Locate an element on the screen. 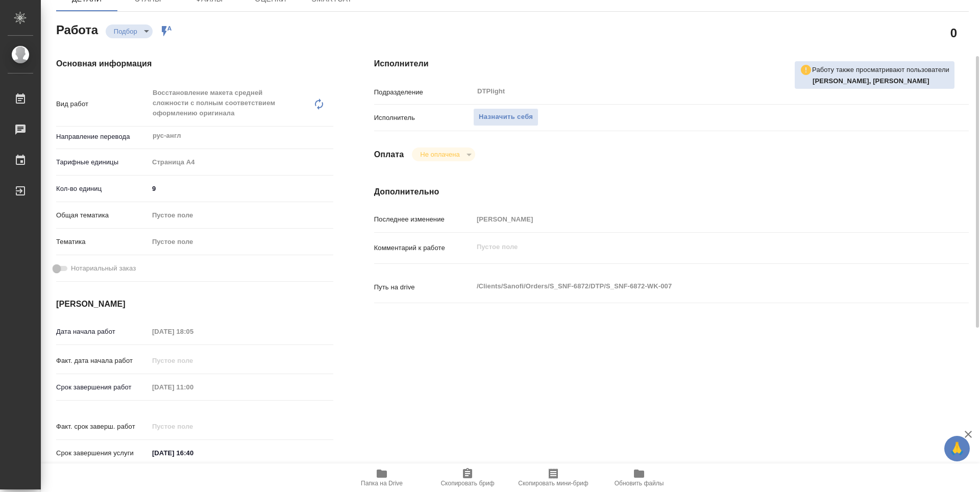  button: Назначить себя is located at coordinates (506, 117).